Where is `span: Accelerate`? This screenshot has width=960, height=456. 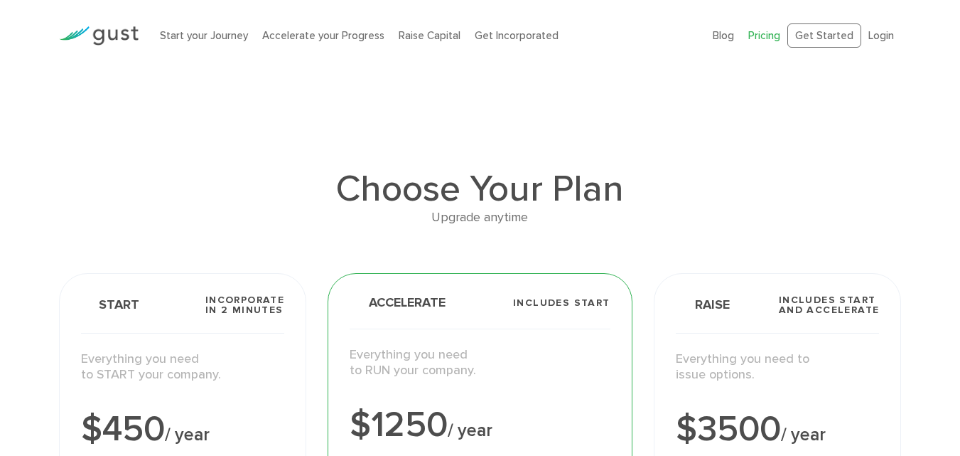 span: Accelerate is located at coordinates (397, 303).